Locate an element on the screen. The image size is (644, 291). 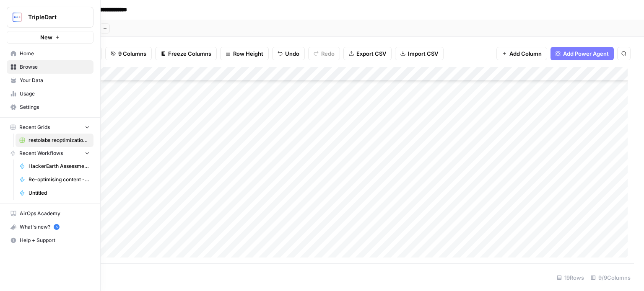
span: AirOps Academy is located at coordinates (54, 214).